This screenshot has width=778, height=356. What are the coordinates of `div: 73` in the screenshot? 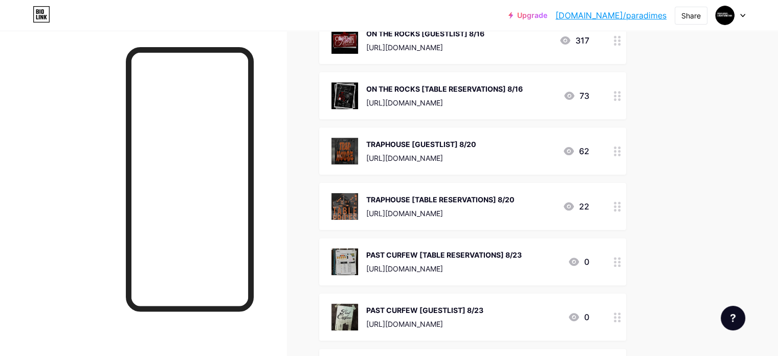 It's located at (576, 96).